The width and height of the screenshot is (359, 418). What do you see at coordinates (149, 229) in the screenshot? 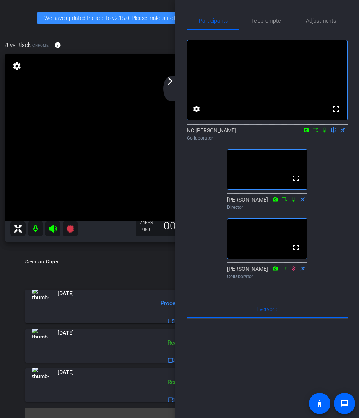
I see `div: 1080P` at bounding box center [149, 229].